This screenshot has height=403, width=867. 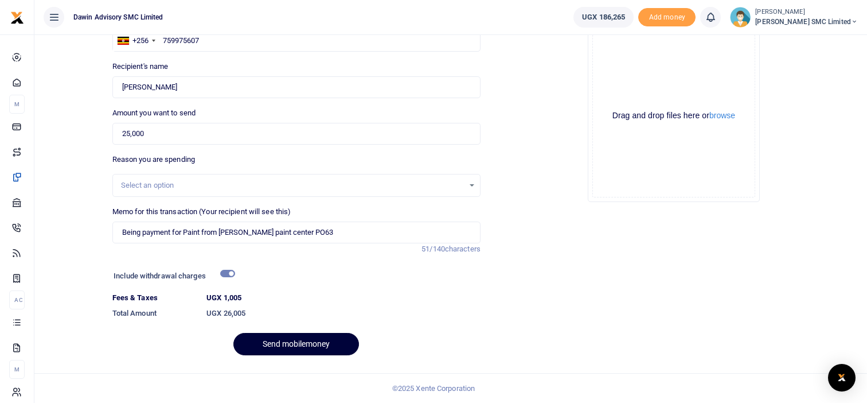 I want to click on span: characters, so click(x=463, y=248).